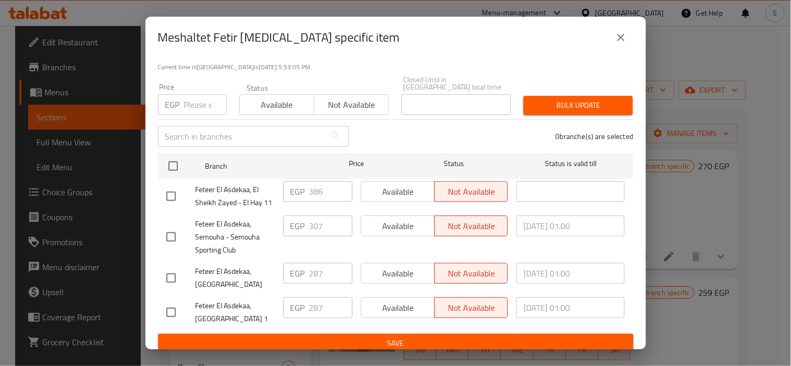 The width and height of the screenshot is (791, 366). I want to click on p: 0 branche(s) are selected, so click(594, 137).